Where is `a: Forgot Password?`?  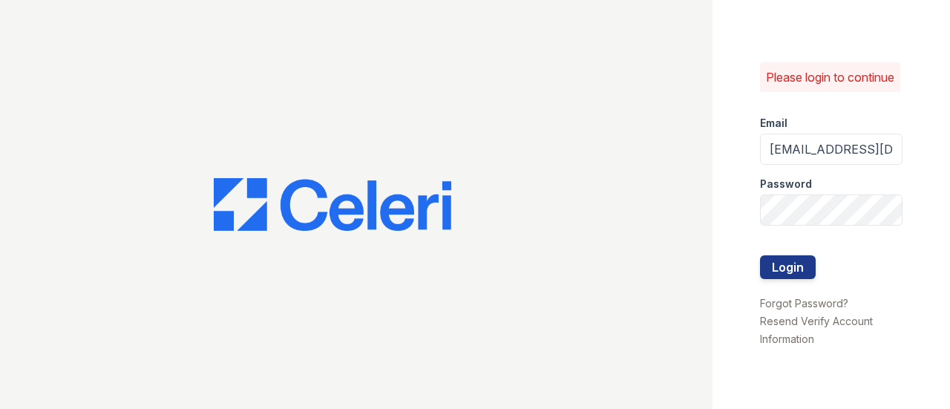 a: Forgot Password? is located at coordinates (804, 303).